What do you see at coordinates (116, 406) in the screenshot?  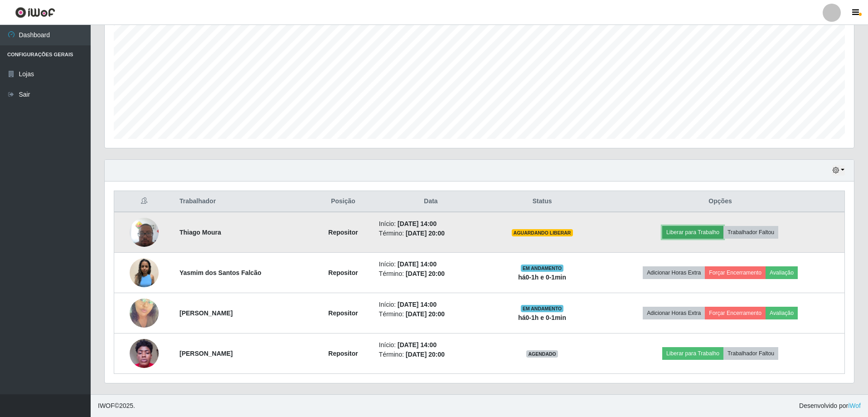 I see `span: © 2025 .` at bounding box center [116, 406].